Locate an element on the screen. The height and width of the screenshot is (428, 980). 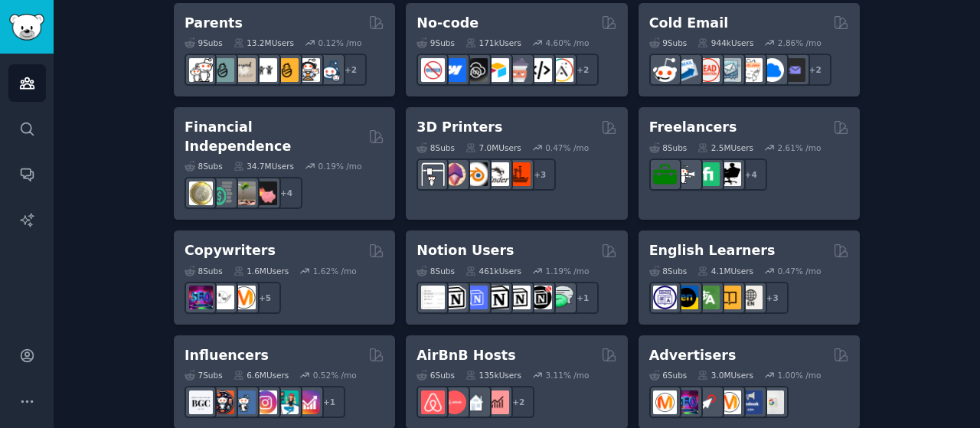
img: notioncreations is located at coordinates (454, 297).